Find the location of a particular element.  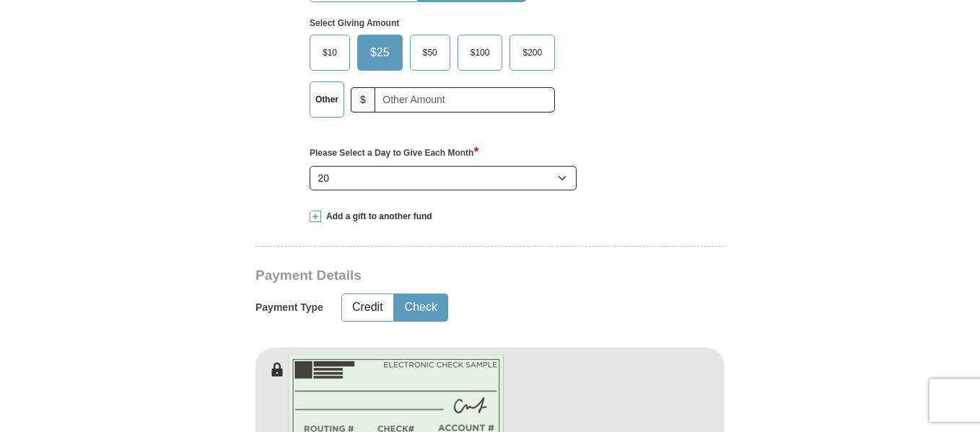

span: $50 is located at coordinates (430, 53).